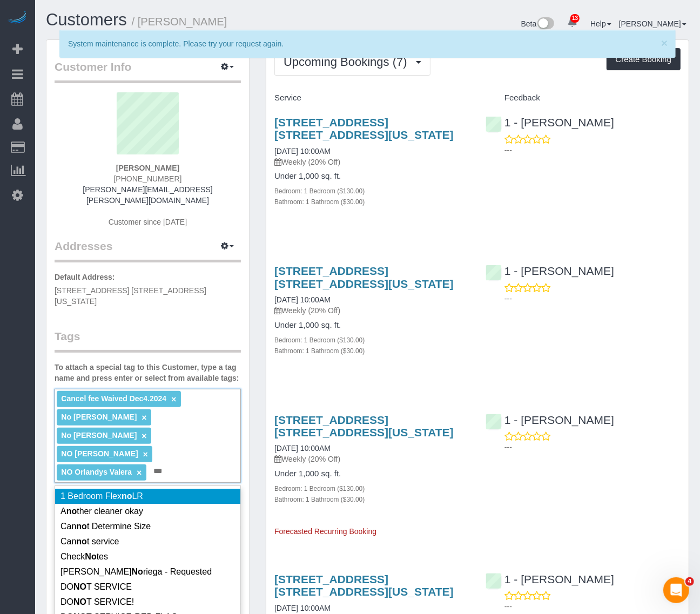  What do you see at coordinates (96, 472) in the screenshot?
I see `span: NO Orlandys Valera` at bounding box center [96, 472].